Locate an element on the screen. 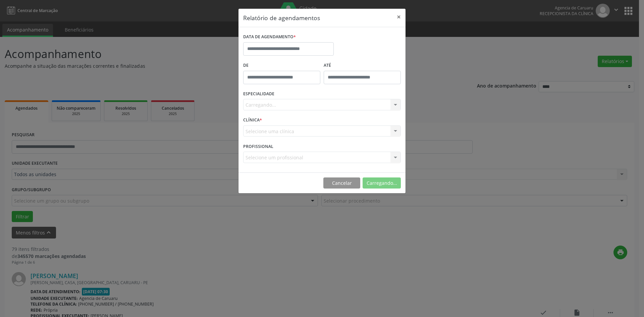 This screenshot has height=317, width=644. label: ATÉ is located at coordinates (362, 66).